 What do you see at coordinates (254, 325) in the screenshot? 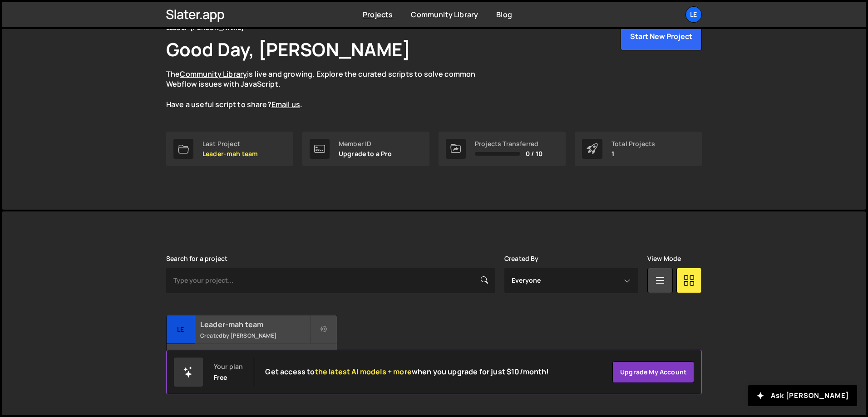
I see `h2: Leader-mah team` at bounding box center [254, 325].